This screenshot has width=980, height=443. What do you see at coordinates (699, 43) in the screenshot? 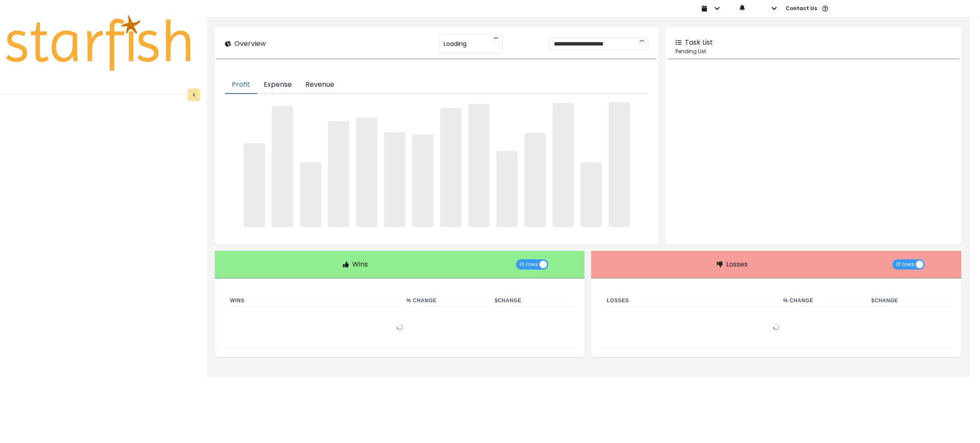
I see `p: Task List` at bounding box center [699, 43].